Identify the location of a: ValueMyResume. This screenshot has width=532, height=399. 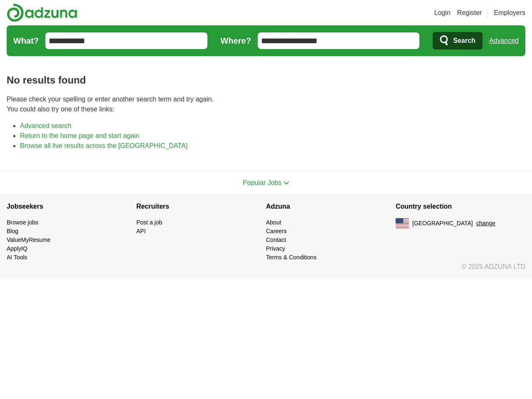
(28, 240).